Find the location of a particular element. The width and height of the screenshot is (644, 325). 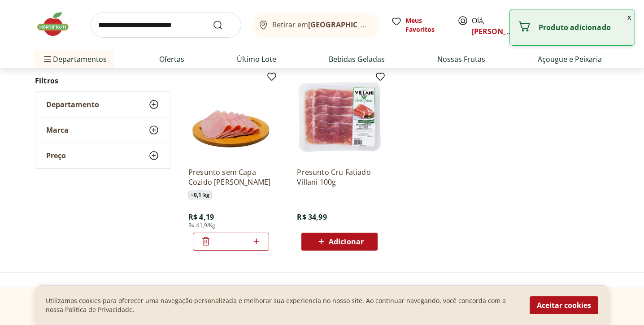

h2: Filtros is located at coordinates (103, 81).